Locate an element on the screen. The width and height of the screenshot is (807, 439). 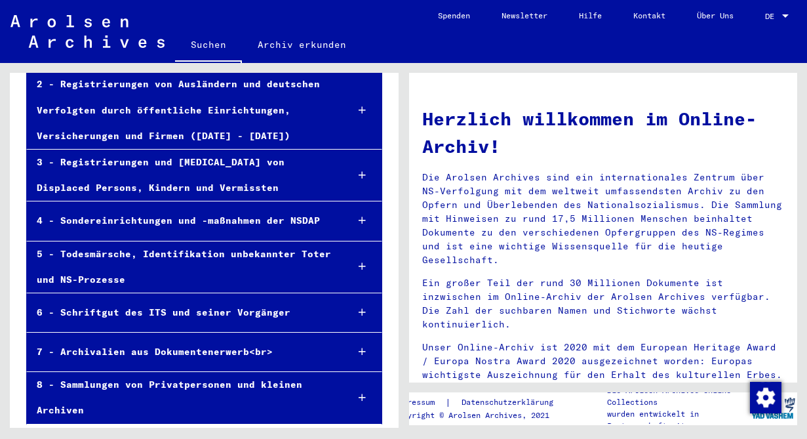
div: 8 - Sammlungen von Privatpersonen und kleinen Archiven is located at coordinates (182, 397).